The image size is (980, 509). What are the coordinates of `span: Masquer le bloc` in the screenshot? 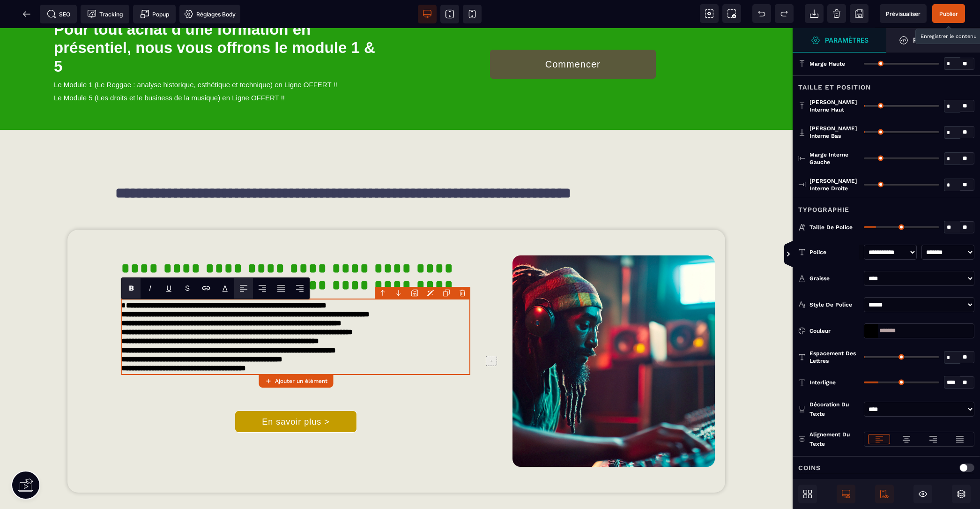 It's located at (923, 494).